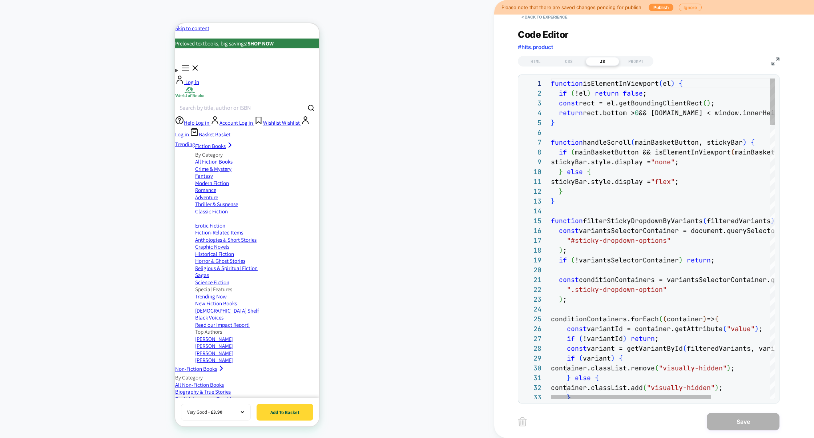 This screenshot has width=814, height=438. Describe the element at coordinates (544, 35) in the screenshot. I see `span: Code Editor` at that location.